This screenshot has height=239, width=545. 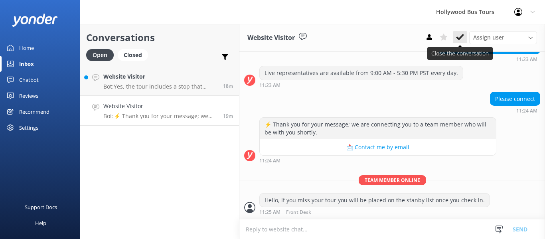 I want to click on div: Closed, so click(x=133, y=55).